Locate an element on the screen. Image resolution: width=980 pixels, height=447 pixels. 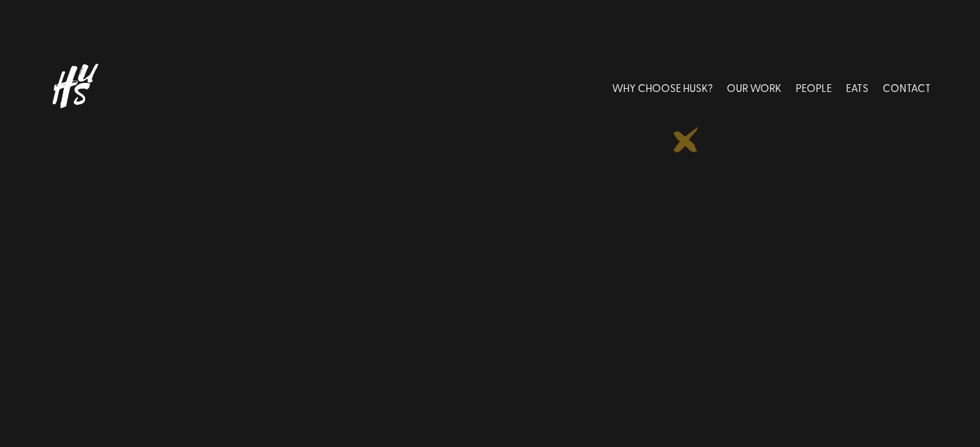
a: PEOPLE is located at coordinates (814, 87).